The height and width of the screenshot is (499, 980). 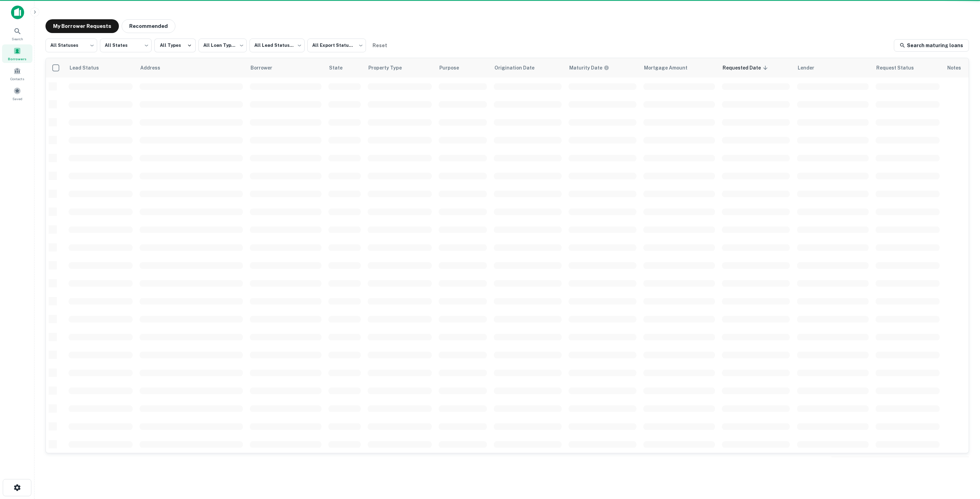 I want to click on div: Search, so click(x=17, y=33).